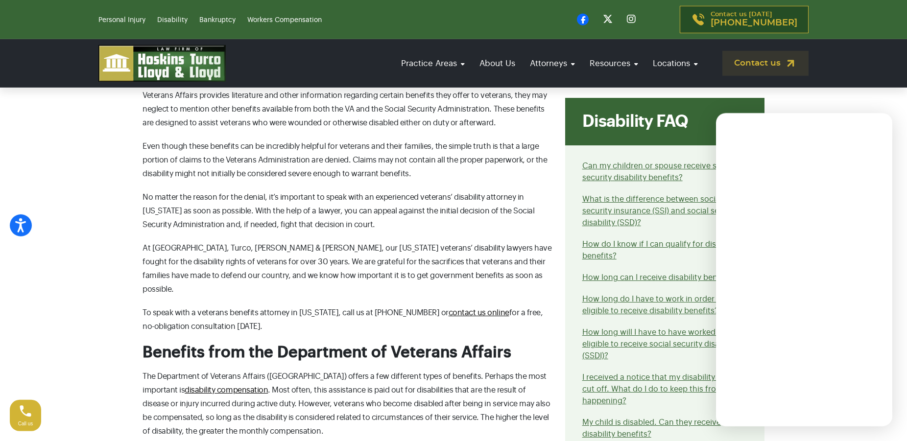 The height and width of the screenshot is (441, 907). Describe the element at coordinates (659, 344) in the screenshot. I see `a: How long will I have to have worked to be eligible to receive social security disability (SSDI)?` at that location.